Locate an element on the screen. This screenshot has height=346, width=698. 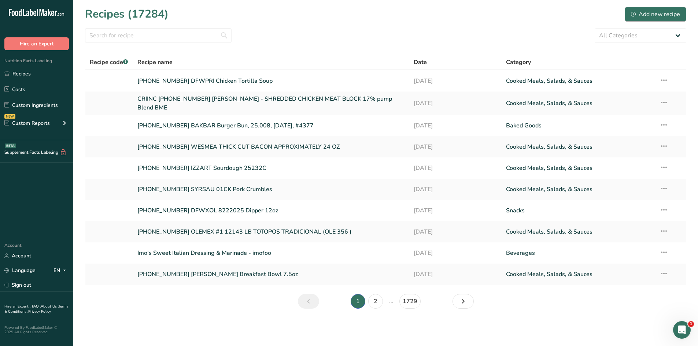
div: Add new recipe is located at coordinates (656, 14).